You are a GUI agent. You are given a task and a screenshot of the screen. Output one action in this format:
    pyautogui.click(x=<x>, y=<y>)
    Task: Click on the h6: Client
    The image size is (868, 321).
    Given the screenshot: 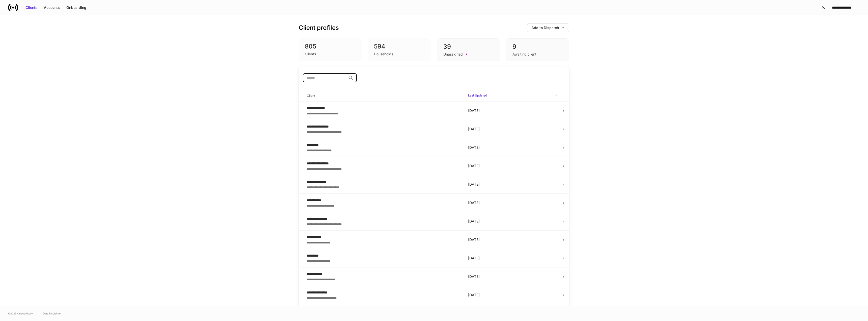 What is the action you would take?
    pyautogui.click(x=311, y=95)
    